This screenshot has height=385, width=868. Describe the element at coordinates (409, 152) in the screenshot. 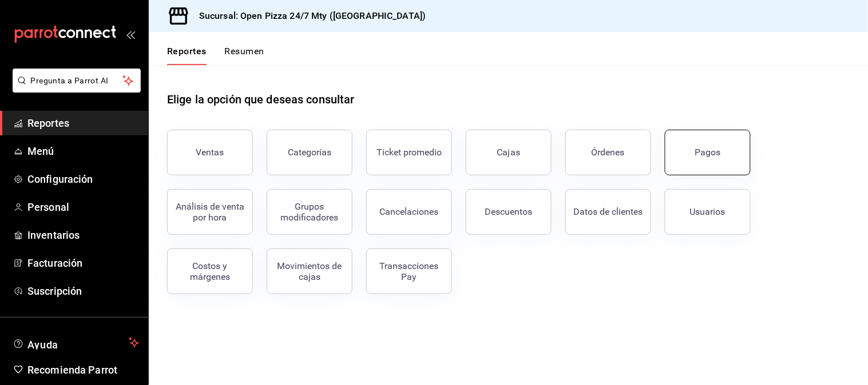

I see `div: Ticket promedio` at that location.